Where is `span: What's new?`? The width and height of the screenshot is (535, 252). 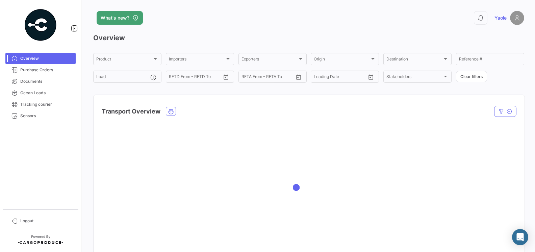
span: What's new? is located at coordinates (115, 18).